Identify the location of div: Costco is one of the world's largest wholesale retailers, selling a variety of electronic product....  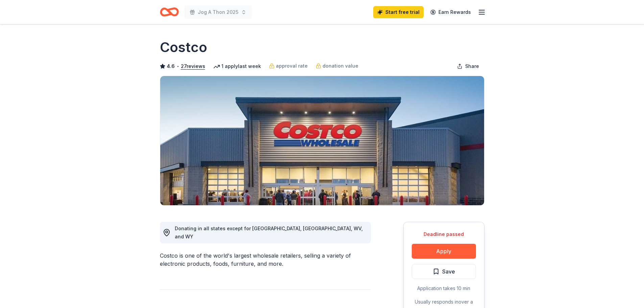
(265, 260).